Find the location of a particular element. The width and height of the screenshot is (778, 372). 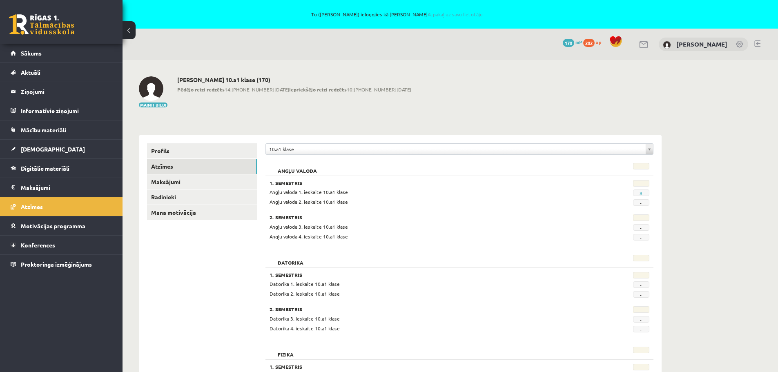

h2: Datorika is located at coordinates (290, 259).